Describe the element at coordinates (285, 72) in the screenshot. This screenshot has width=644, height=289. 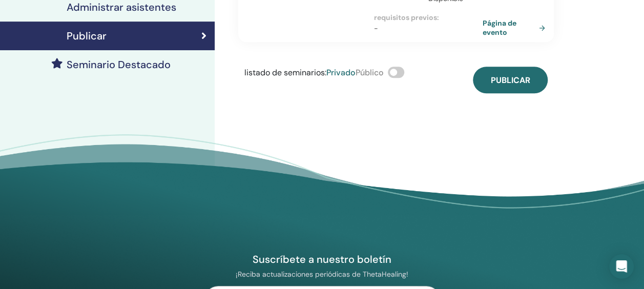
I see `span: listado de seminarios :` at that location.